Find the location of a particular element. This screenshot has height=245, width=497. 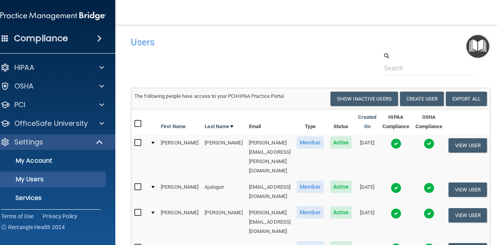

input: Search is located at coordinates (429, 68).